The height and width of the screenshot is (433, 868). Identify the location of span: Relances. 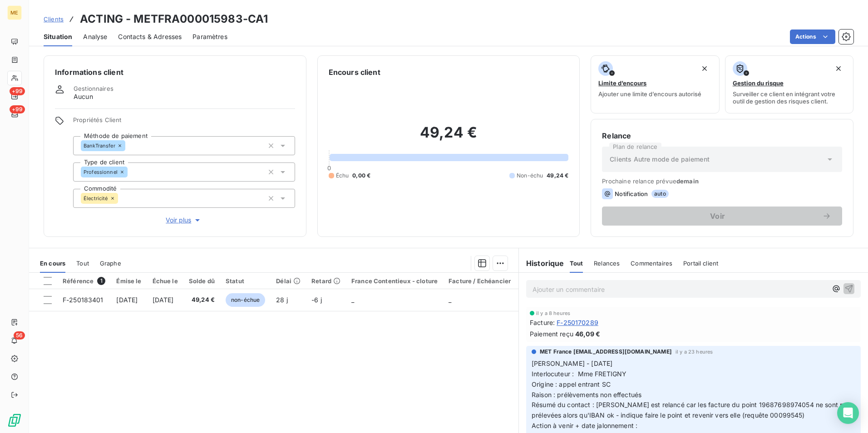
(607, 263).